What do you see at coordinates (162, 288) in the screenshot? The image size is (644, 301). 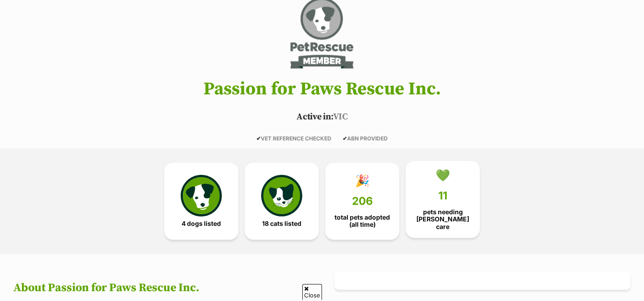 I see `h2: About Passion for Paws Rescue Inc.` at bounding box center [162, 288].